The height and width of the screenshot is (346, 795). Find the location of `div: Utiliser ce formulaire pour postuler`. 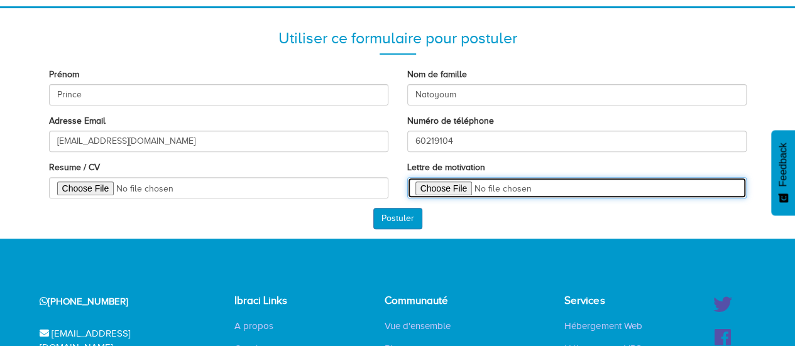

div: Utiliser ce formulaire pour postuler is located at coordinates (398, 38).